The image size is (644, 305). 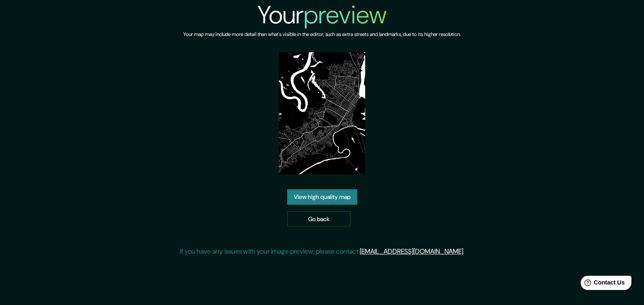 What do you see at coordinates (322, 252) in the screenshot?
I see `p: If you have any issues with your image preview, please contact .` at bounding box center [322, 252].